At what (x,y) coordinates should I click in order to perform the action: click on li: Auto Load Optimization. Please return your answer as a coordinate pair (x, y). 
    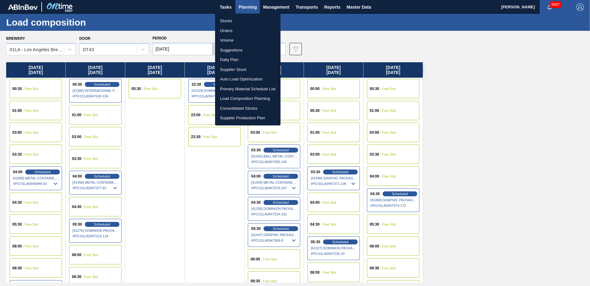
    Looking at the image, I should click on (248, 79).